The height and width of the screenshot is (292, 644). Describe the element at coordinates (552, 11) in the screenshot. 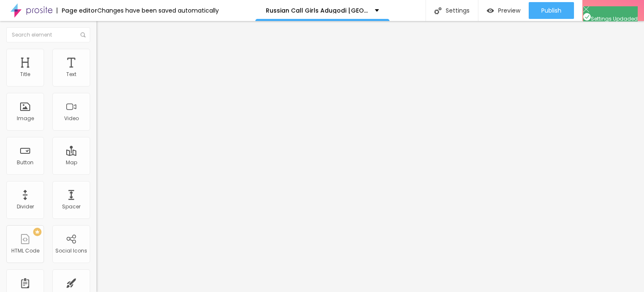

I see `button: Publish` at that location.